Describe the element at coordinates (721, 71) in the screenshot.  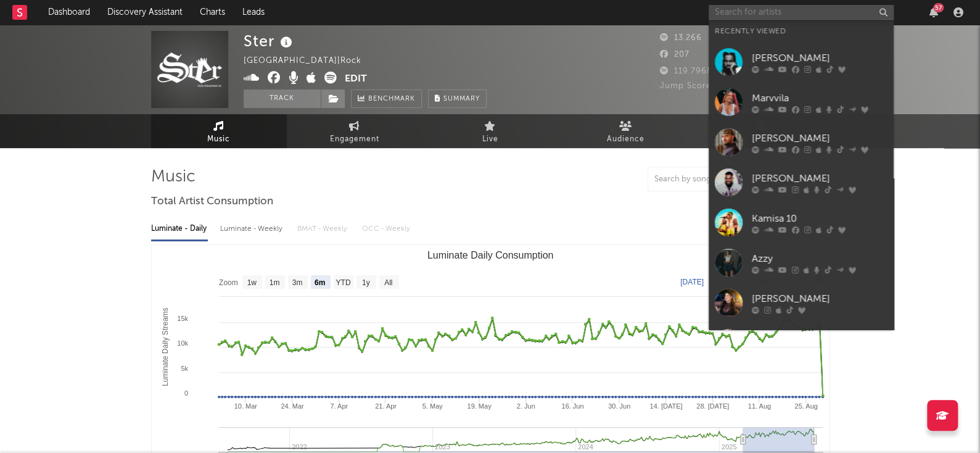
I see `span: 119.796 Monthly Listeners` at that location.